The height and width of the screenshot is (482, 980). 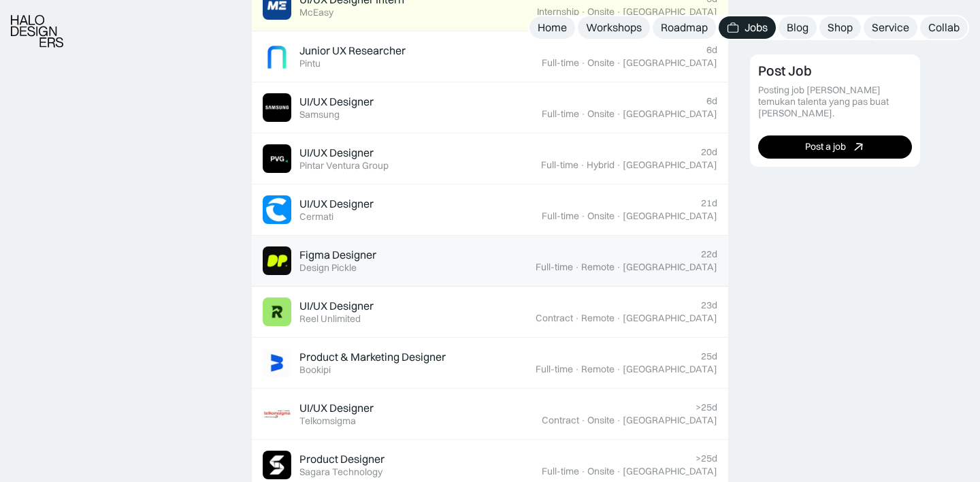 What do you see at coordinates (943, 27) in the screenshot?
I see `div: Collab` at bounding box center [943, 27].